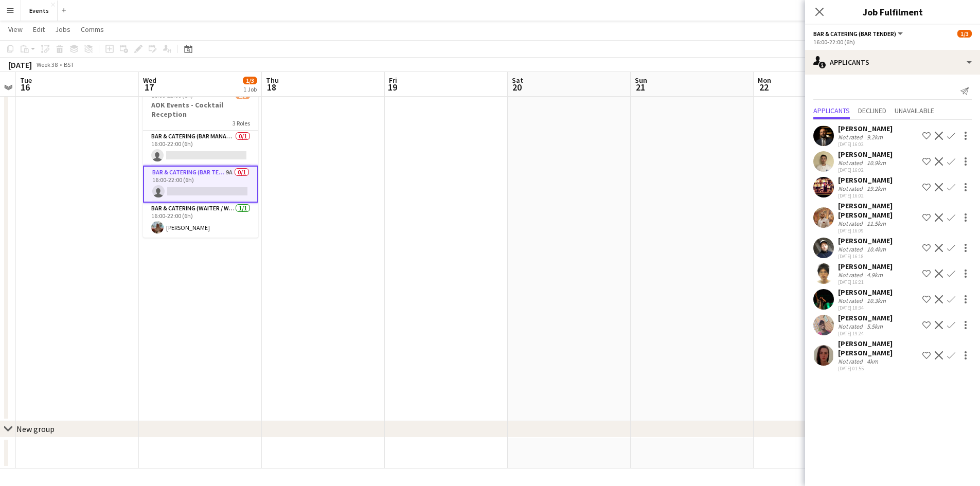 This screenshot has height=486, width=980. I want to click on div: 16:00-22:00 (6h), so click(893, 42).